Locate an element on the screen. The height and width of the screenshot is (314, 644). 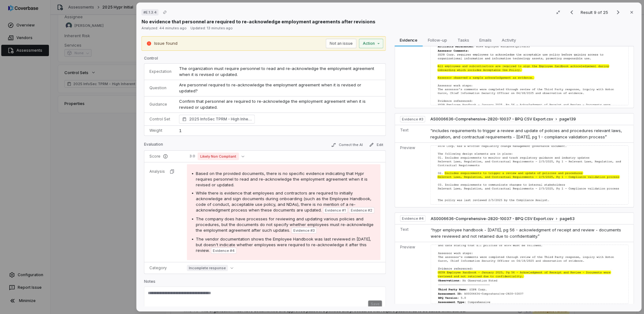
p: Evaluation is located at coordinates (153, 146).